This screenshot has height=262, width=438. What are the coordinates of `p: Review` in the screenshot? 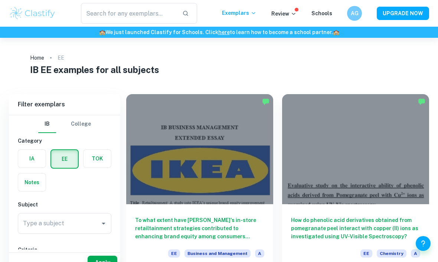 It's located at (284, 14).